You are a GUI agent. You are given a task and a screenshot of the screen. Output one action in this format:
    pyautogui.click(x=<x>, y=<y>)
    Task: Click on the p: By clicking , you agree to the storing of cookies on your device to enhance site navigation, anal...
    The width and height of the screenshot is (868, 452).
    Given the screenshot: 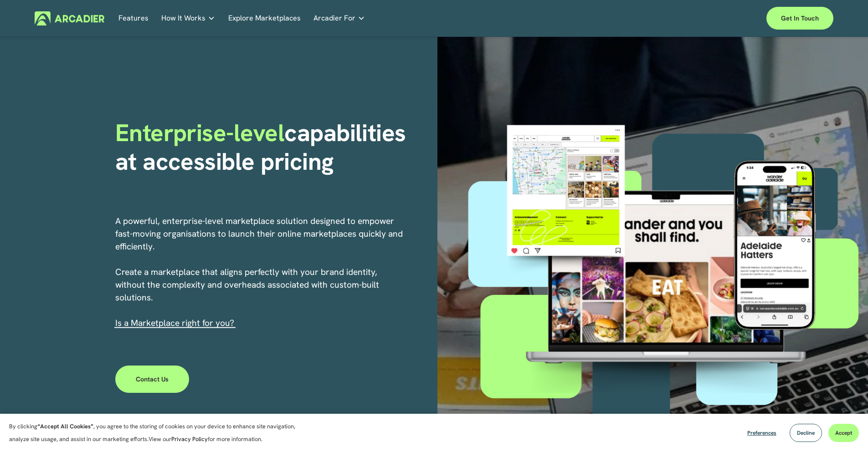 What is the action you would take?
    pyautogui.click(x=157, y=433)
    